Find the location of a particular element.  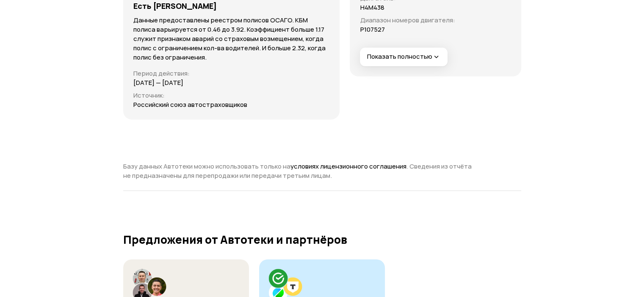

p: Базу данных Автотеки можно использовать только на . Сведения из отчёта не предназначены для переп... is located at coordinates (301, 171).